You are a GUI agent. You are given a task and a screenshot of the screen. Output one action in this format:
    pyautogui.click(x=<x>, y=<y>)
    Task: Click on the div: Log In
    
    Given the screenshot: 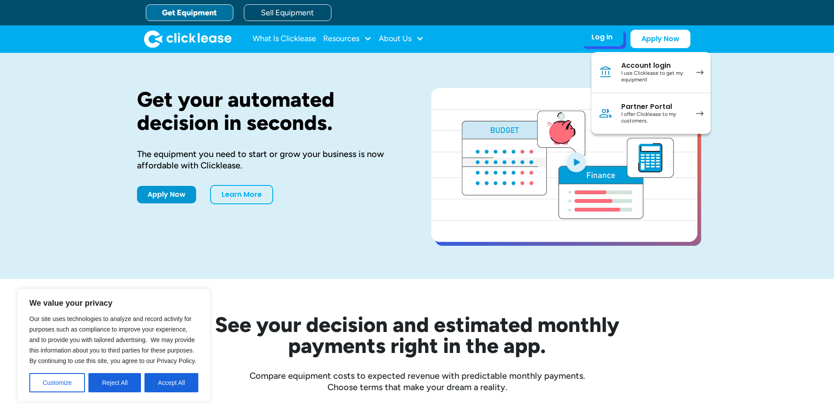 What is the action you would take?
    pyautogui.click(x=602, y=37)
    